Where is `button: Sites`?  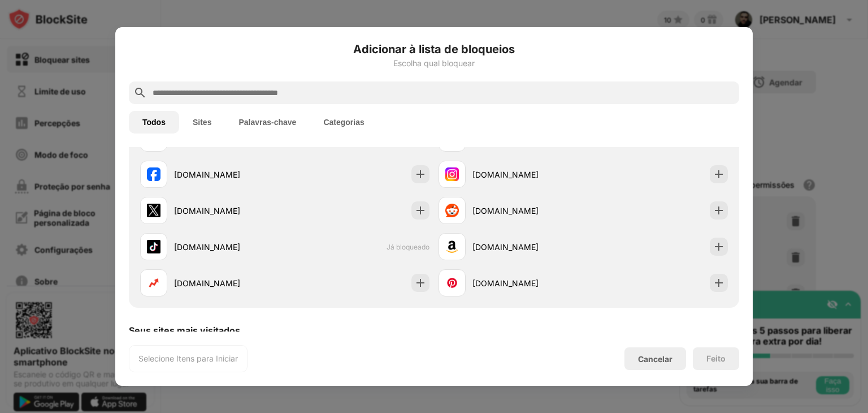 button: Sites is located at coordinates (201, 122).